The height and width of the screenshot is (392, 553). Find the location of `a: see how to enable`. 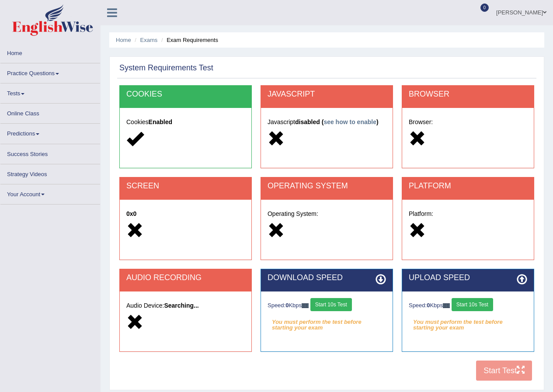

a: see how to enable is located at coordinates (350, 122).